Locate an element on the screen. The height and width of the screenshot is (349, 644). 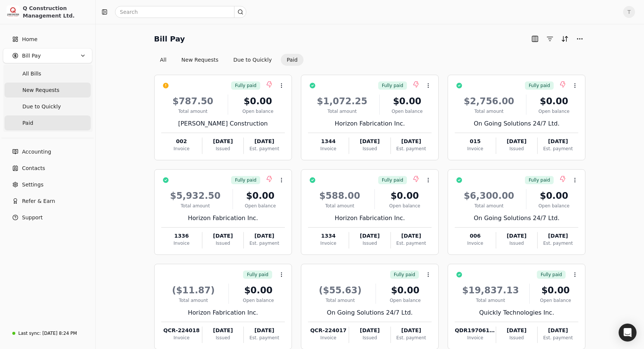
span: Contacts is located at coordinates (34, 168).